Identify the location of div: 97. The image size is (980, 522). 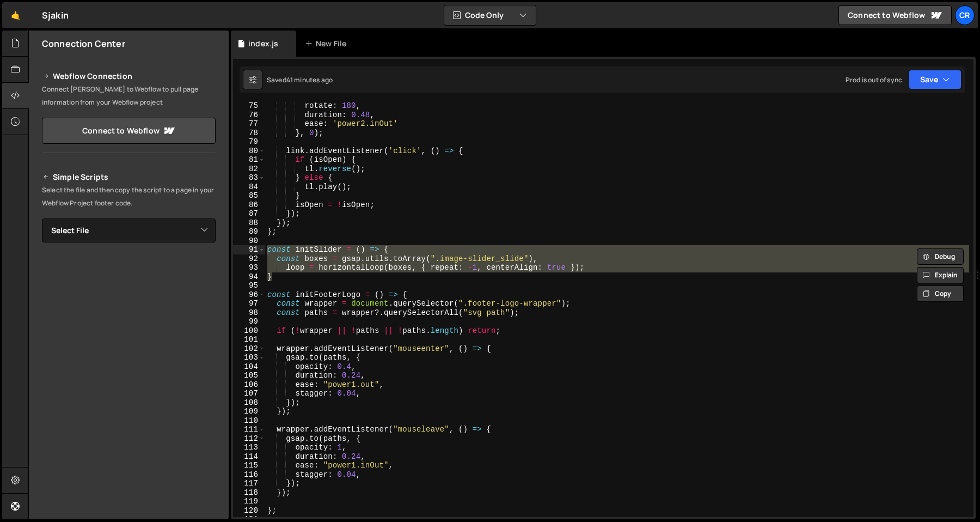
(248, 303).